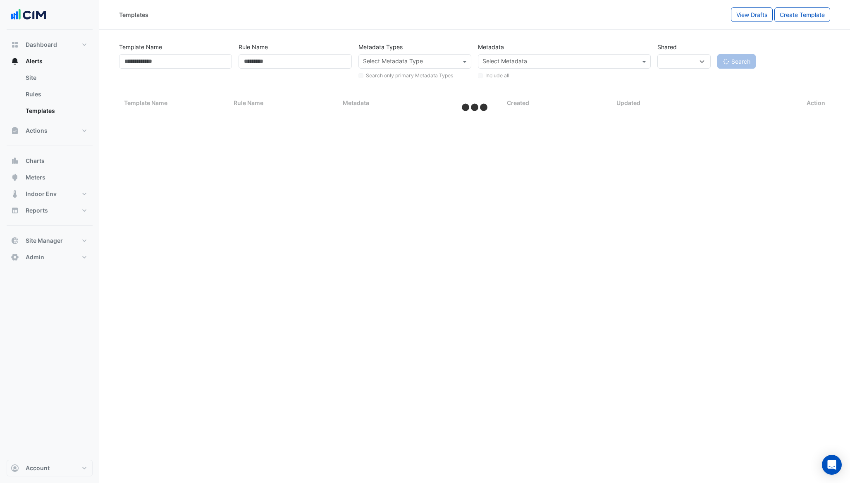 The height and width of the screenshot is (483, 850). I want to click on button: Alerts, so click(50, 61).